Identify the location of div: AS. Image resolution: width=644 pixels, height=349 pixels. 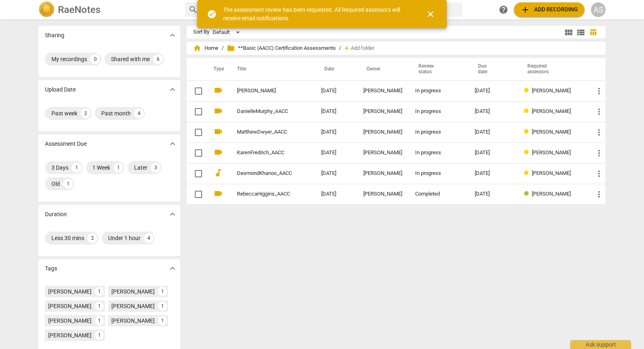
(598, 10).